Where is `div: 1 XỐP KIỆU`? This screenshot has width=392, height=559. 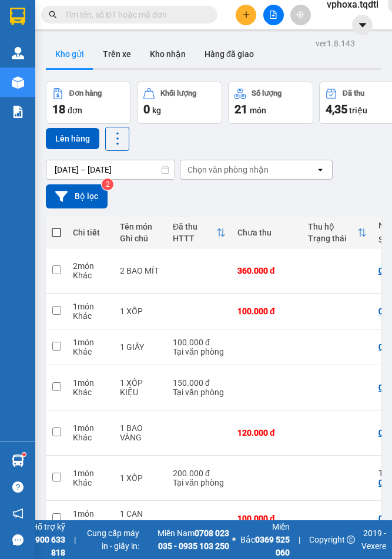 div: 1 XỐP KIỆU is located at coordinates (141, 388).